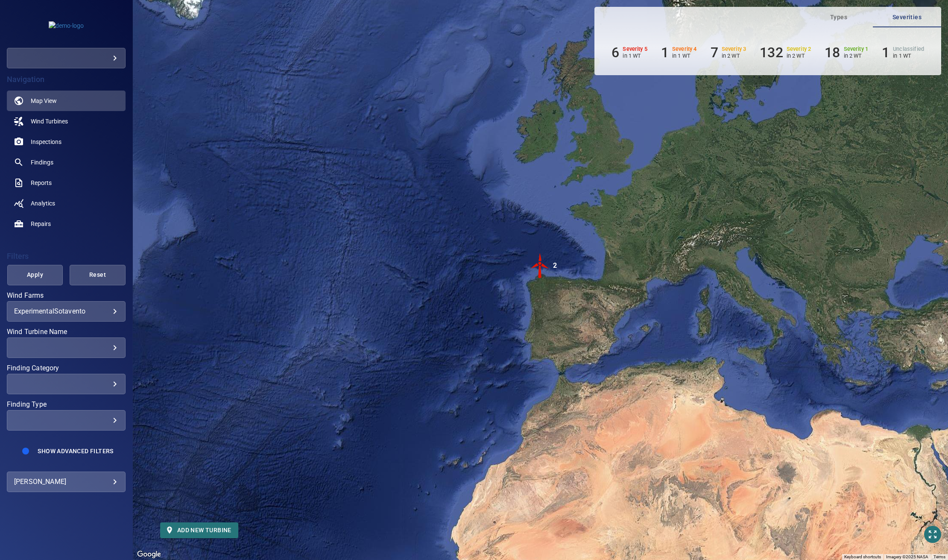 Image resolution: width=948 pixels, height=560 pixels. What do you see at coordinates (66, 142) in the screenshot?
I see `a: inspections noActive` at bounding box center [66, 142].